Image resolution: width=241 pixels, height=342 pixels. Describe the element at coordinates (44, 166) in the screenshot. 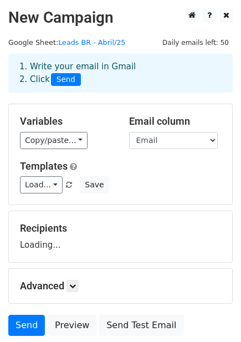

I see `a: Templates` at that location.